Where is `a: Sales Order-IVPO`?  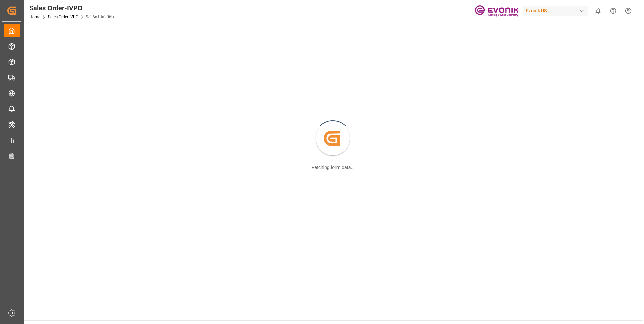
a: Sales Order-IVPO is located at coordinates (63, 17).